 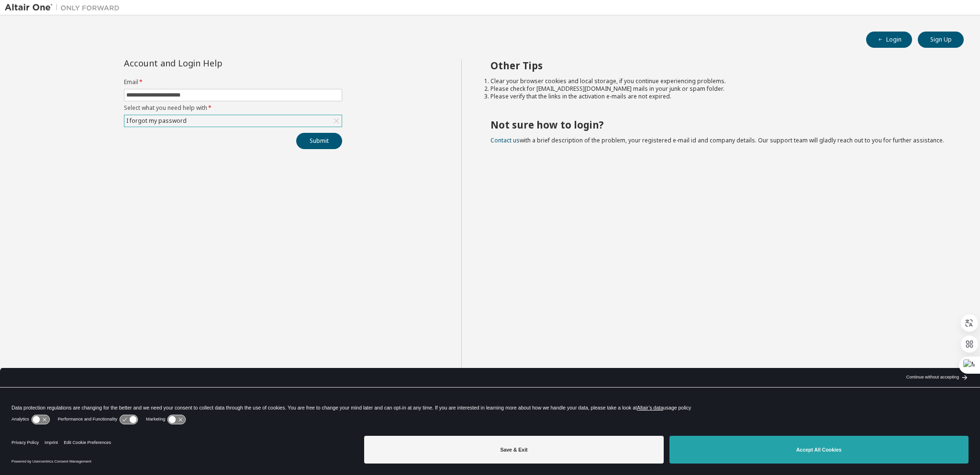 What do you see at coordinates (719, 124) in the screenshot?
I see `h2: Not sure how to login?` at bounding box center [719, 124].